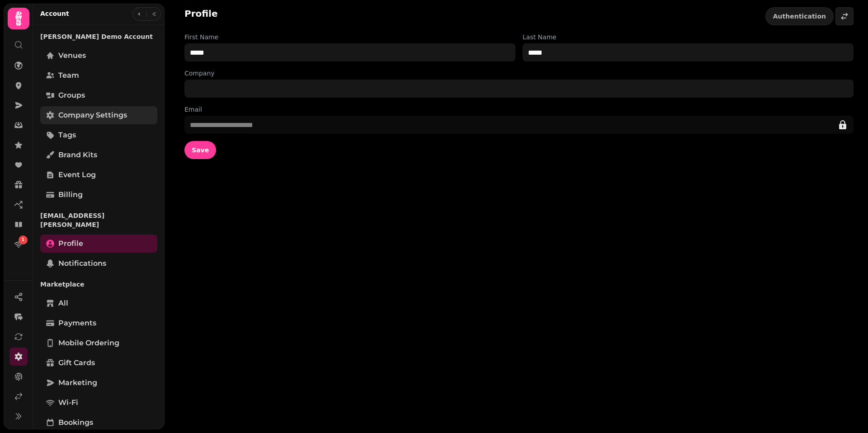  What do you see at coordinates (89, 343) in the screenshot?
I see `span: Mobile ordering` at bounding box center [89, 343].